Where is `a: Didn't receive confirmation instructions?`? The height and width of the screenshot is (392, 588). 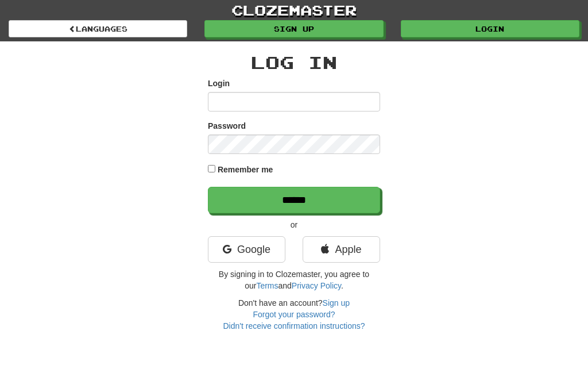
a: Didn't receive confirmation instructions? is located at coordinates (294, 326).